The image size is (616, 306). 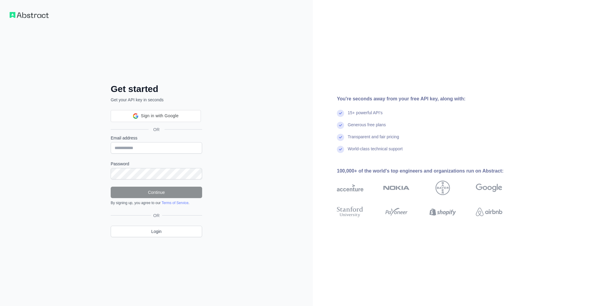 What do you see at coordinates (156, 89) in the screenshot?
I see `h2: Get started` at bounding box center [156, 89].